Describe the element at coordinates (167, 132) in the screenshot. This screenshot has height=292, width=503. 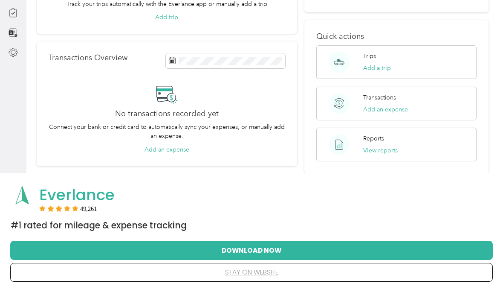
I see `p: Connect your bank or credit card to automatically sync your expenses, or manually add an expense.` at that location.